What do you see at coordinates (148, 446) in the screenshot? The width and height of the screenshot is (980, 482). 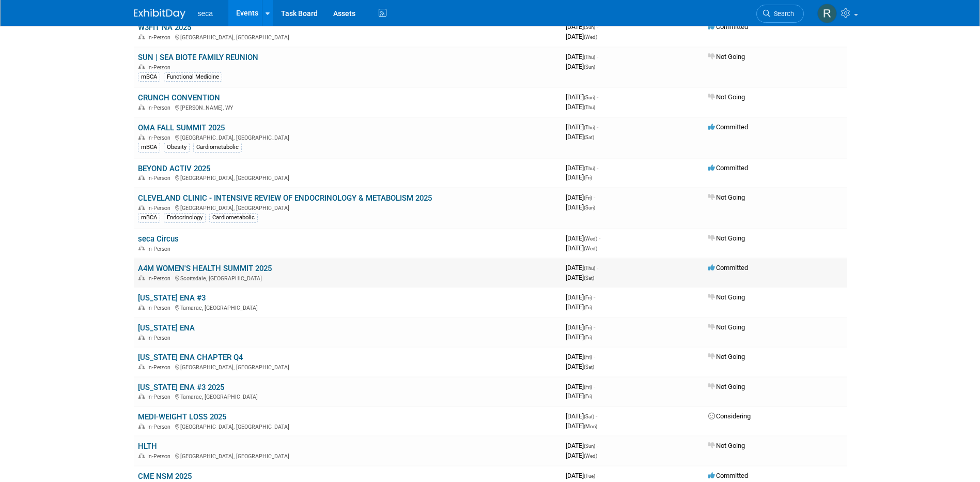 I see `a: HLTH` at bounding box center [148, 446].